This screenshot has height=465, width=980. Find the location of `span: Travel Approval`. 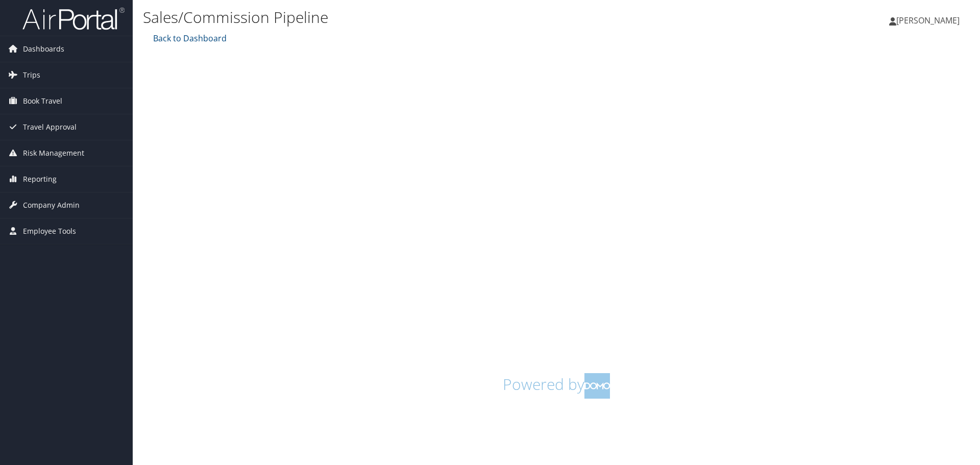

span: Travel Approval is located at coordinates (50, 127).